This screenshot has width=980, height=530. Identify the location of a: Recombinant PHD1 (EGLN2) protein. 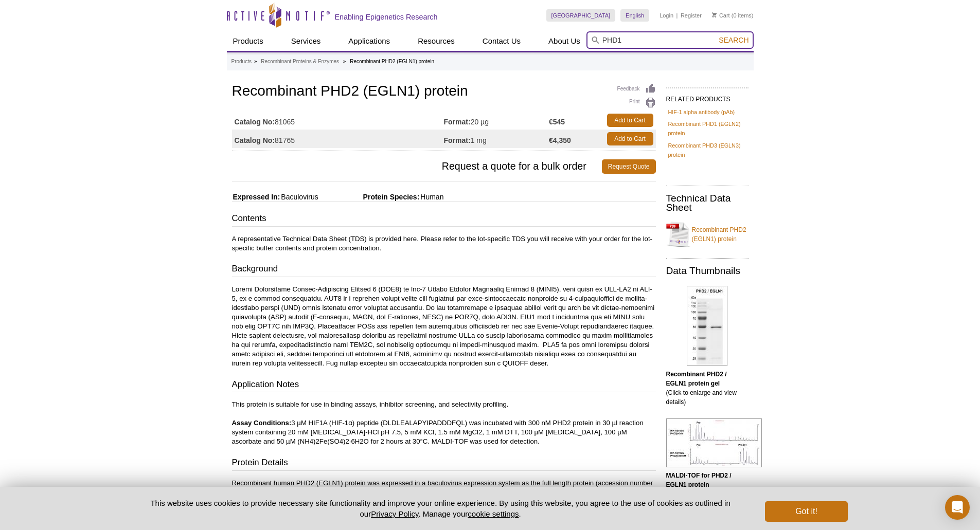
(707, 128).